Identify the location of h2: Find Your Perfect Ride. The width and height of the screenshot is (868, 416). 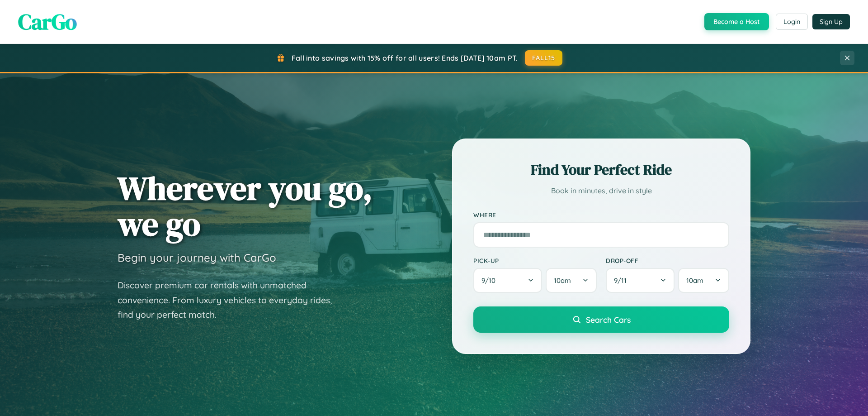
(602, 170).